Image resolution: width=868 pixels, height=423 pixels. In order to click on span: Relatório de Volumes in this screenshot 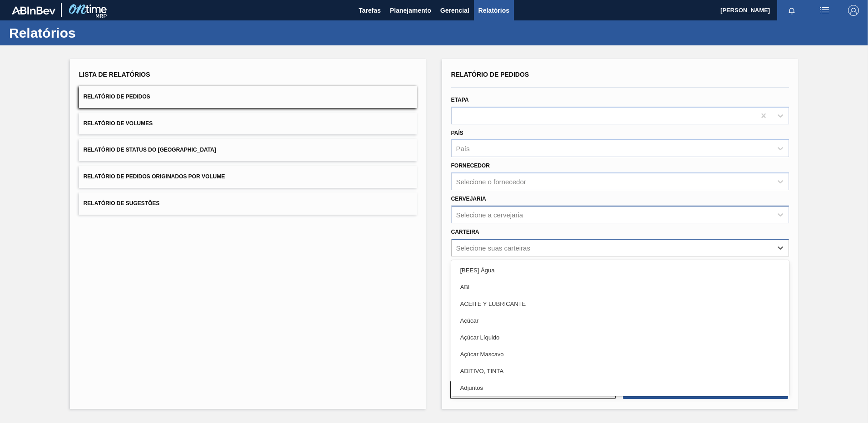, I will do `click(118, 123)`.